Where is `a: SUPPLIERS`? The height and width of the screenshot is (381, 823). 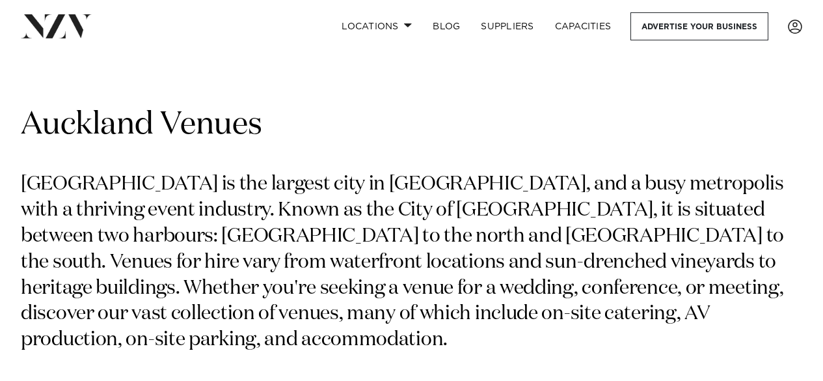
a: SUPPLIERS is located at coordinates (507, 26).